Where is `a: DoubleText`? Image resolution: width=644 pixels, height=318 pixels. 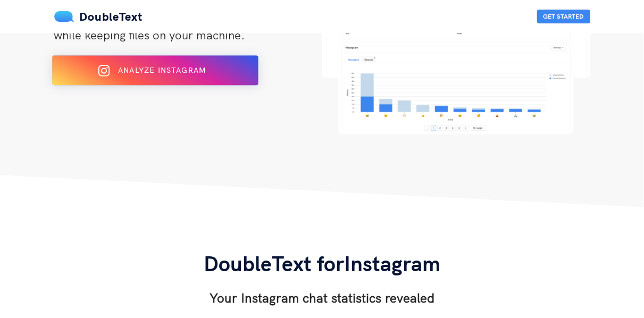 a: DoubleText is located at coordinates (99, 16).